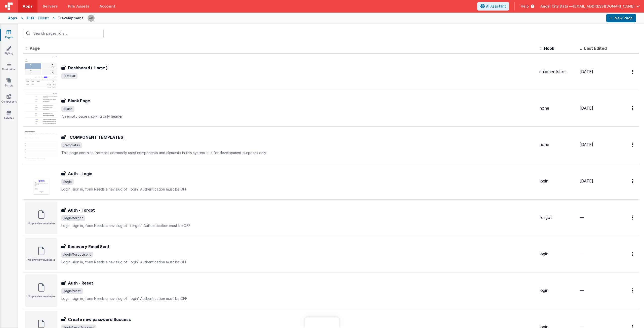 Image resolution: width=644 pixels, height=328 pixels. Describe the element at coordinates (72, 145) in the screenshot. I see `span: /templates` at that location.